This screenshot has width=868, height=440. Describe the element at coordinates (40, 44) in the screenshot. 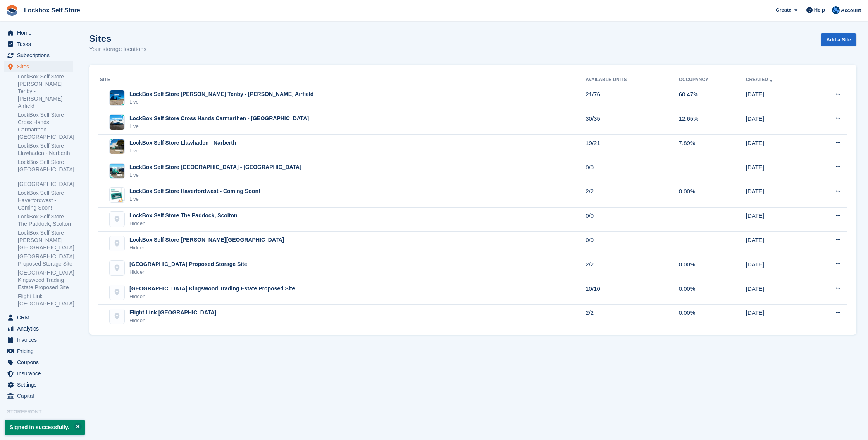

I see `span: Tasks` at that location.